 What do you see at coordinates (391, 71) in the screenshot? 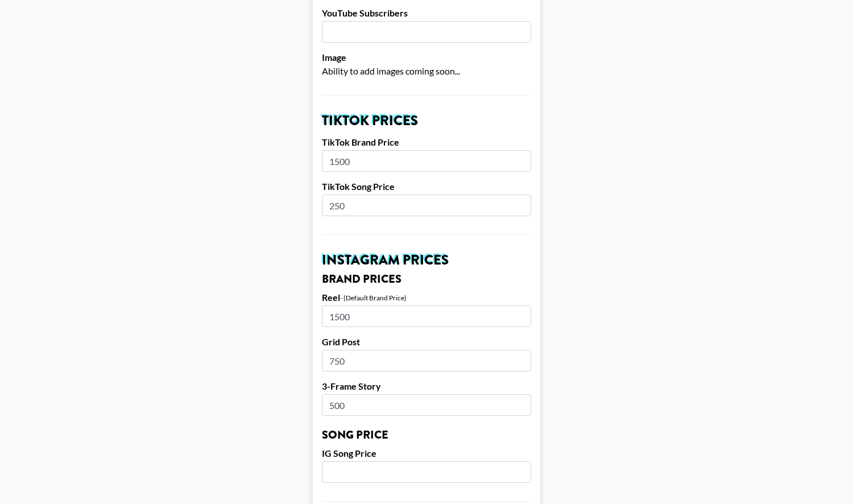
I see `span: Ability to add images coming soon...` at bounding box center [391, 71].